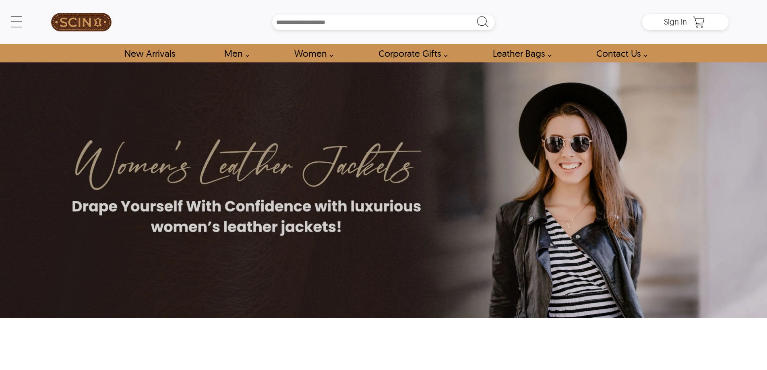  I want to click on a: Shopping Cart, so click(699, 22).